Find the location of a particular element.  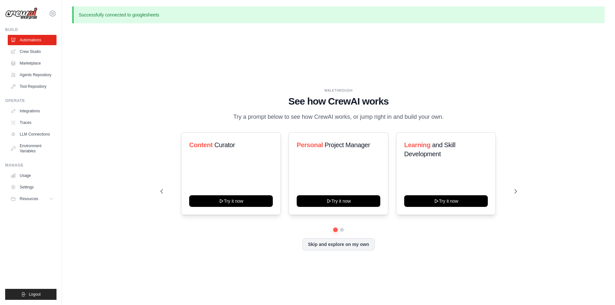

p: Try a prompt below to see how CrewAI works, or jump right in and build your own. is located at coordinates (339, 117).